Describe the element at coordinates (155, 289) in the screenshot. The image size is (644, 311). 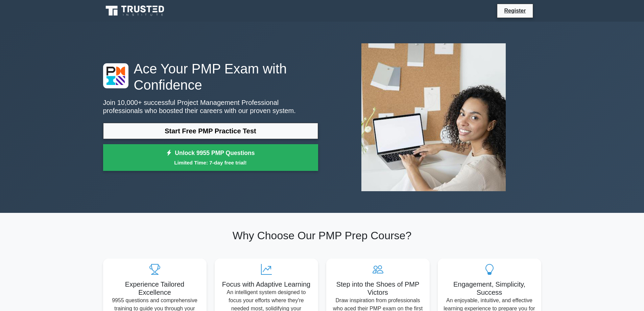
I see `h5: Experience Tailored Excellence` at that location.